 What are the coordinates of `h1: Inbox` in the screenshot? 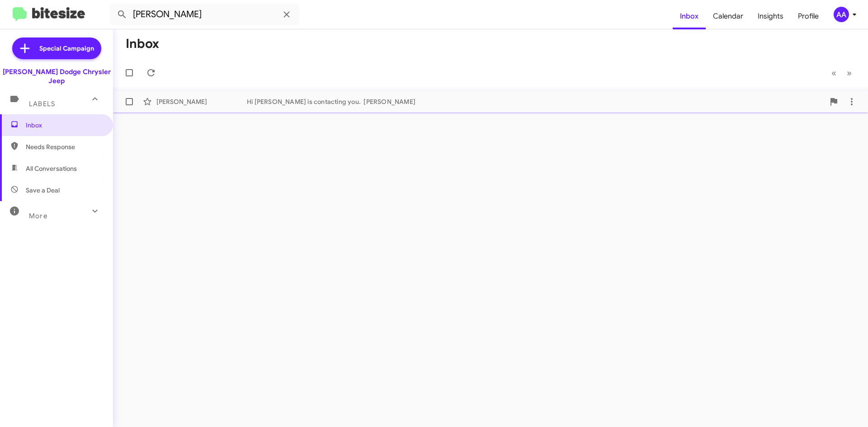 It's located at (142, 44).